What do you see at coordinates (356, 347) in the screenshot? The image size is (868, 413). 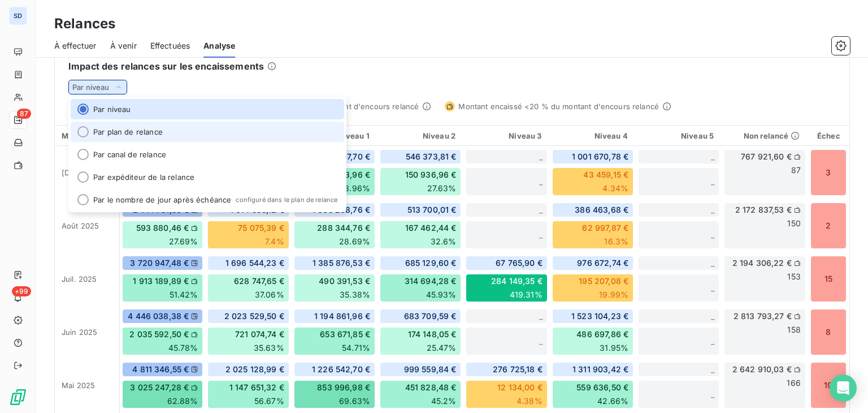 I see `span: 54.71%` at bounding box center [356, 347].